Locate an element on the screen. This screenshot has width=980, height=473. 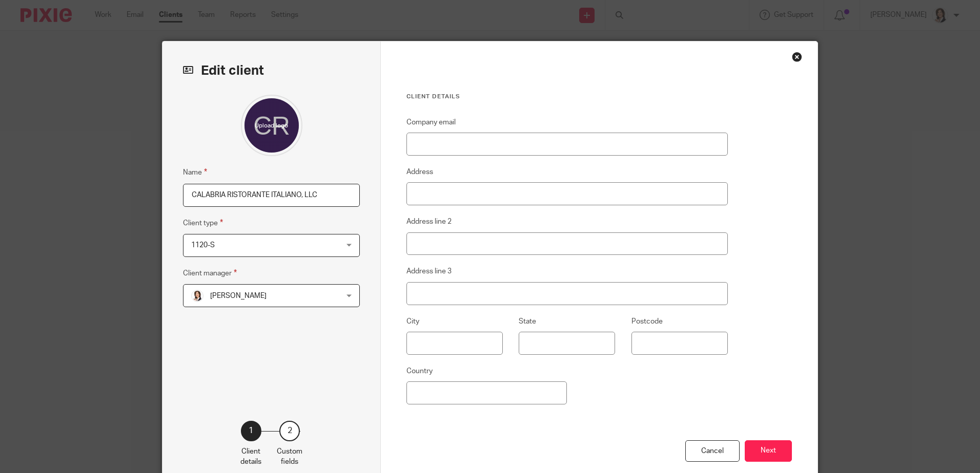
label: Client manager is located at coordinates (210, 273).